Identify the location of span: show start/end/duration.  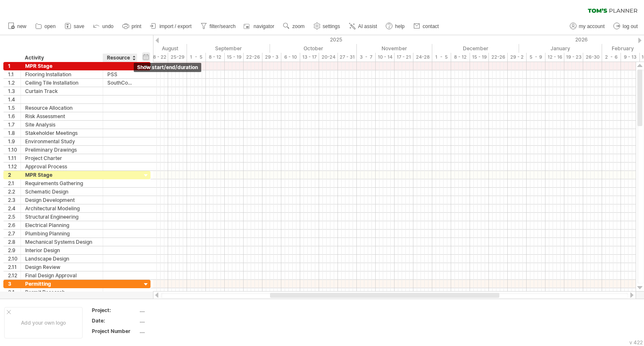
(167, 67).